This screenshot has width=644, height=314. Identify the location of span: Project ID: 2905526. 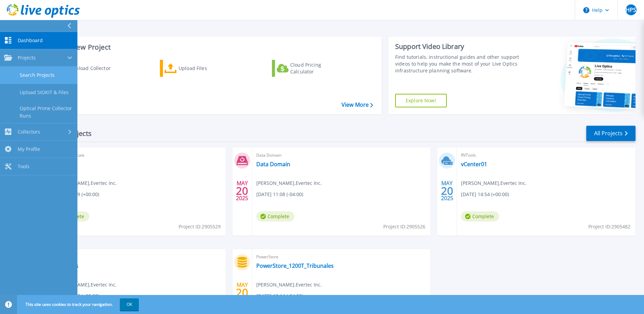
(405, 227).